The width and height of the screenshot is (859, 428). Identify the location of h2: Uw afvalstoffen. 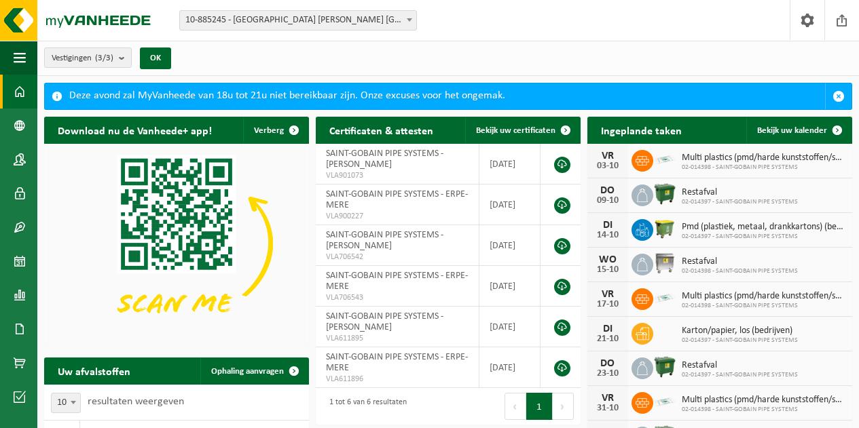
(94, 371).